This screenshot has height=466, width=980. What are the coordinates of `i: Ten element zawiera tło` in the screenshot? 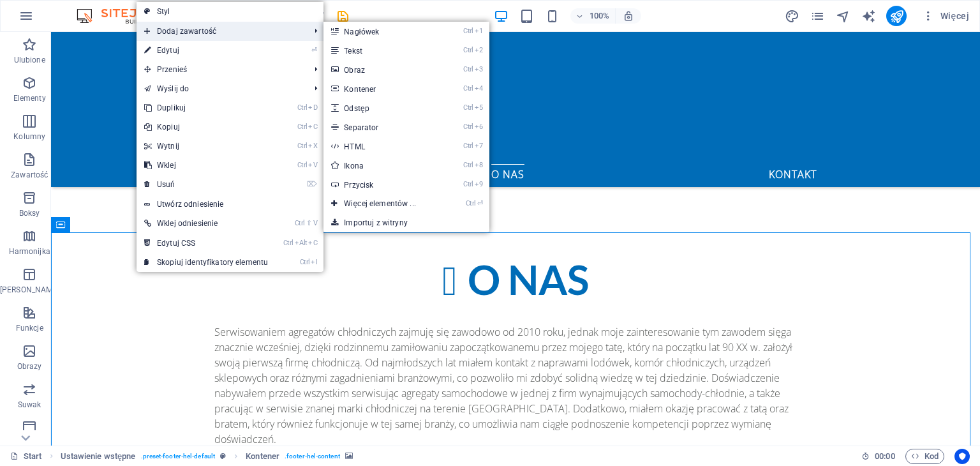 It's located at (349, 456).